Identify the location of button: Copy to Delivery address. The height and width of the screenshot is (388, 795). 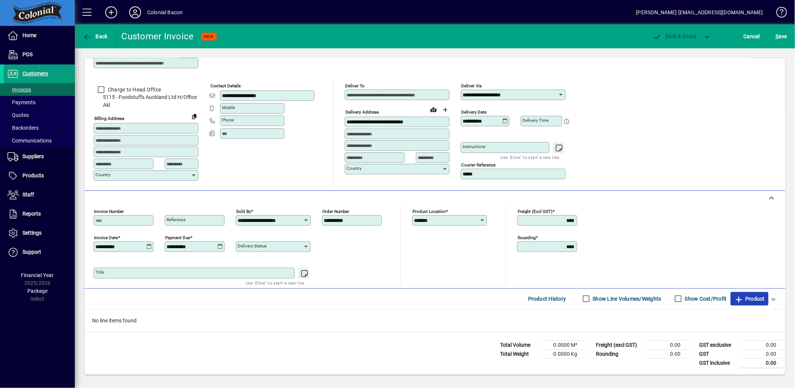
(194, 116).